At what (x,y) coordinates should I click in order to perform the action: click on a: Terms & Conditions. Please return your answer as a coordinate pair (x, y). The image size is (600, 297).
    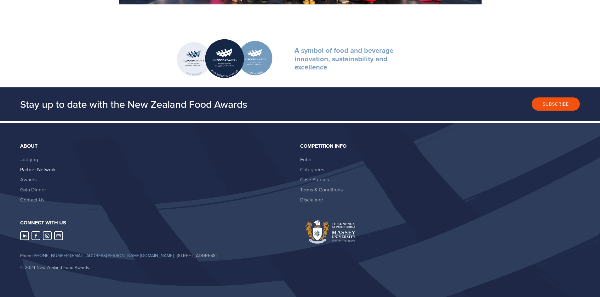
    Looking at the image, I should click on (321, 190).